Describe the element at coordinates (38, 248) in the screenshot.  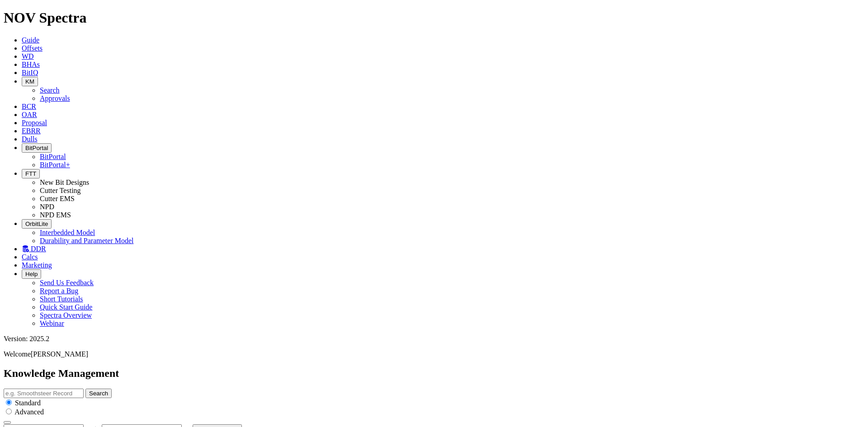
I see `span: DDR` at that location.